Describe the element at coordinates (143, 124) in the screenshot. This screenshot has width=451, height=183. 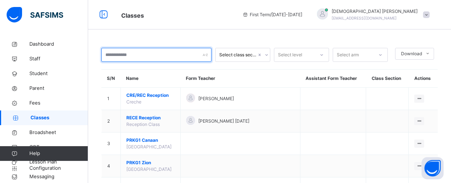
I see `span: Reception Class` at that location.